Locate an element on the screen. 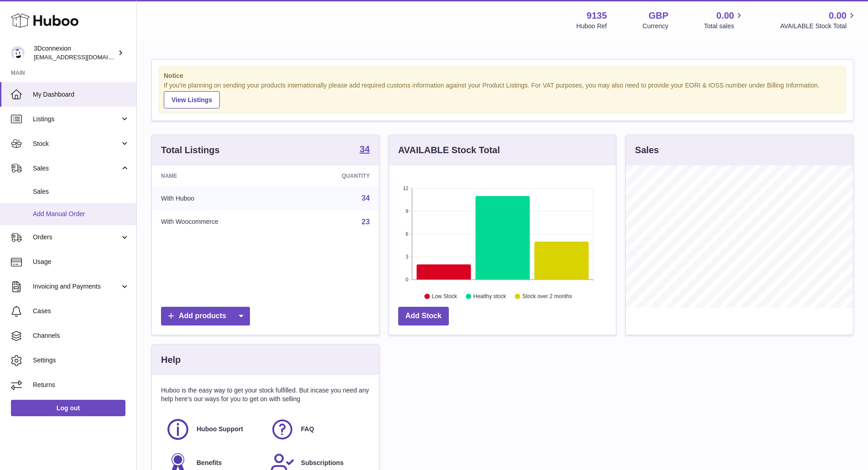  a: Log out is located at coordinates (68, 409).